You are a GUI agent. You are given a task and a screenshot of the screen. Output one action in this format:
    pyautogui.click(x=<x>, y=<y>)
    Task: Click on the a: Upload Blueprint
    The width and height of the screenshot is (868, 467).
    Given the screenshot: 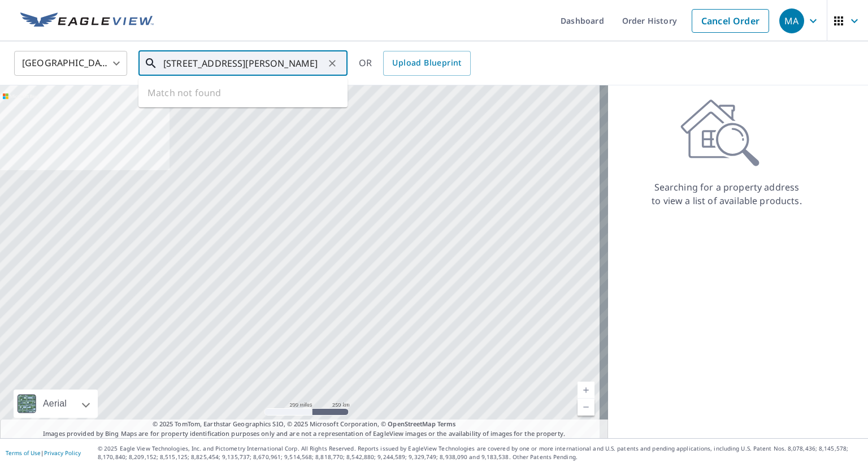 What is the action you would take?
    pyautogui.click(x=427, y=63)
    